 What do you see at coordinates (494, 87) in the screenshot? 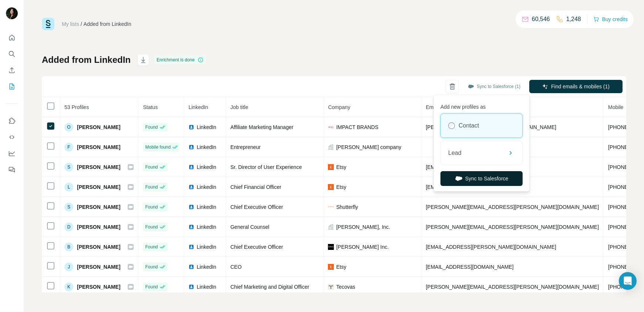
I see `button: Sync to Salesforce (1)` at bounding box center [494, 87].